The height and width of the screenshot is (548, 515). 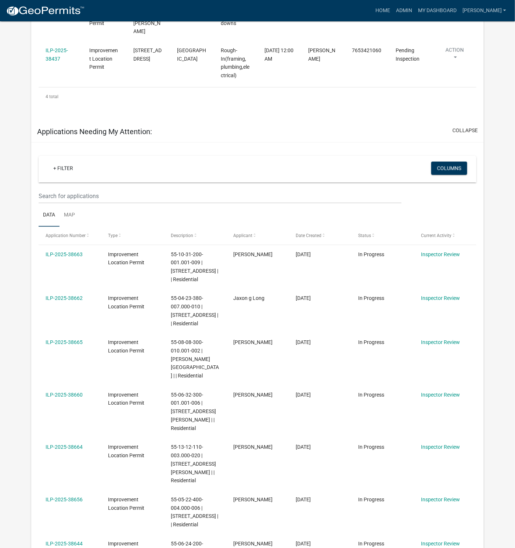 I want to click on span: 3045 N COUNTRY CLUB RD, so click(x=147, y=54).